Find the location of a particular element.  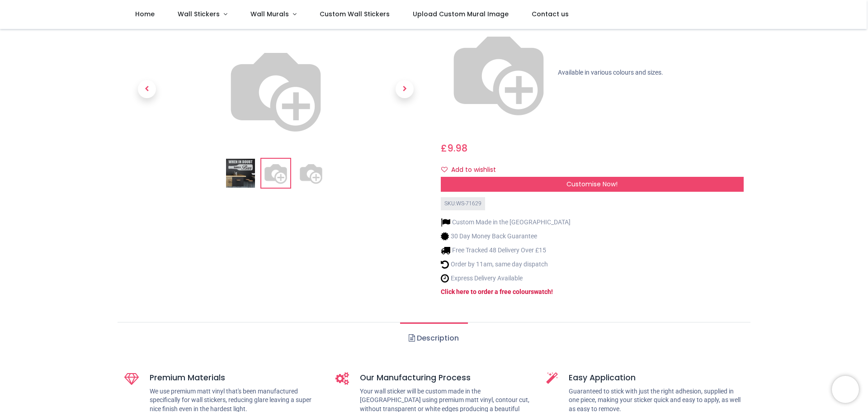

a: swatch is located at coordinates (541, 292).